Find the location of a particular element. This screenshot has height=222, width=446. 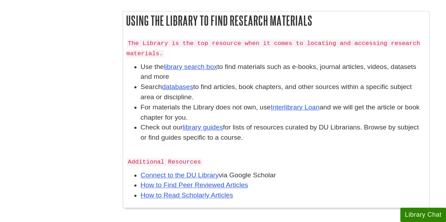

a: How to Find Peer Reviewed Articles is located at coordinates (194, 185).